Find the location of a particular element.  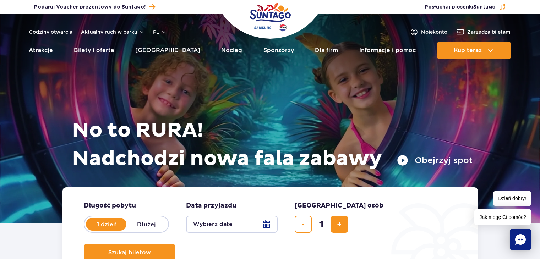

span: Data przyjazdu is located at coordinates (211, 206).